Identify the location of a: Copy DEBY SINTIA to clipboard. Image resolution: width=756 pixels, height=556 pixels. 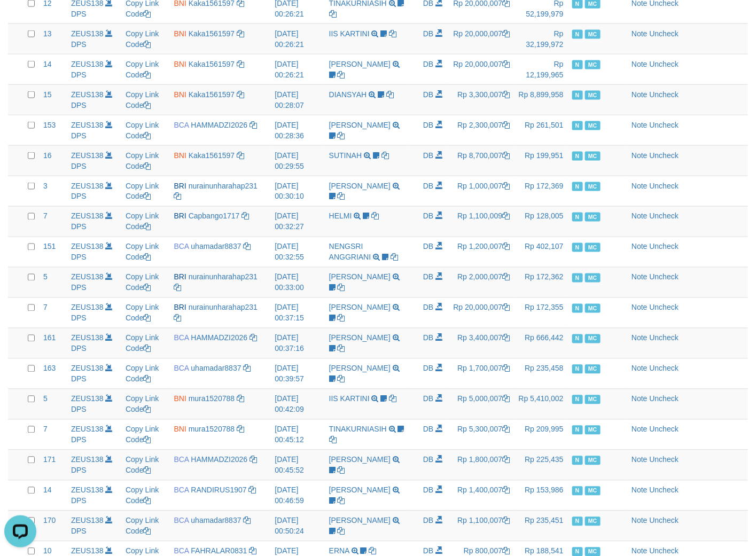
(342, 75).